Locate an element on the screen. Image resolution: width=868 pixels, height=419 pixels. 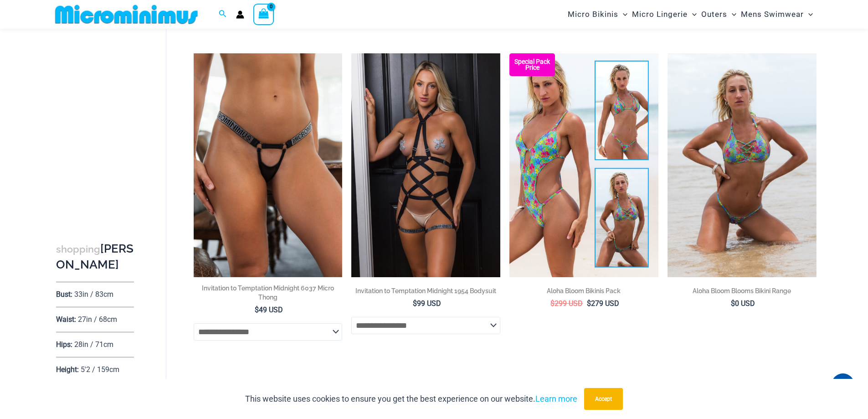
a: Aloha Bloom Blooms 354 Halter 445 Thong Bottom 06Aloha Bloom Blooms 354 Halter 212 Cheeky Bottom ... is located at coordinates (742, 165).